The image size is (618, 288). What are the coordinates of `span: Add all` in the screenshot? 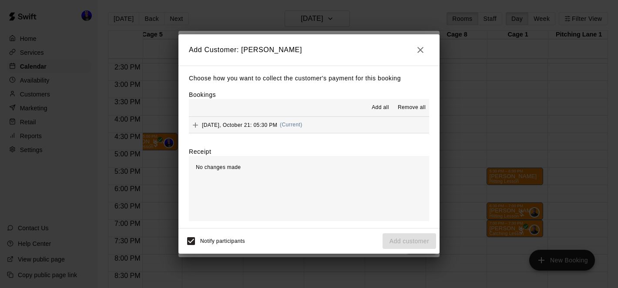 It's located at (380, 108).